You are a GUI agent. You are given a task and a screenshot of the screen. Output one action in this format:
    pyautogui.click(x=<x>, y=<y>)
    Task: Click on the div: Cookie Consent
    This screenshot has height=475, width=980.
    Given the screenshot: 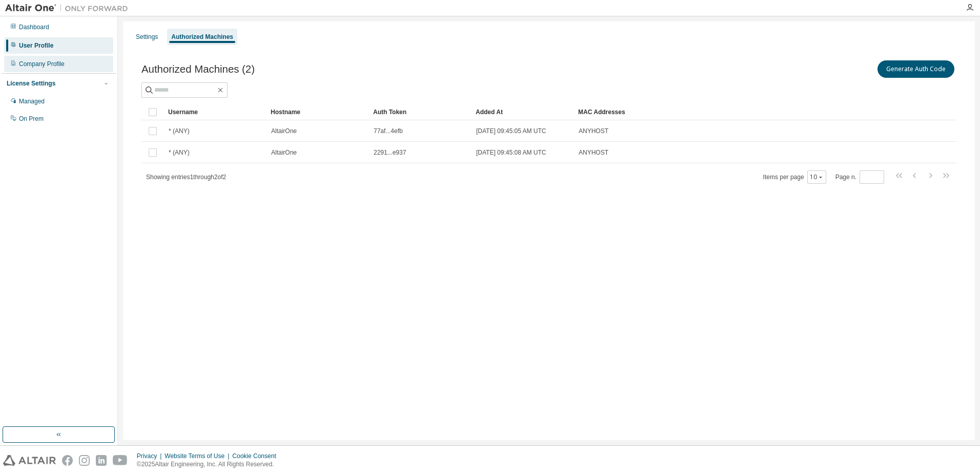 What is the action you would take?
    pyautogui.click(x=257, y=456)
    